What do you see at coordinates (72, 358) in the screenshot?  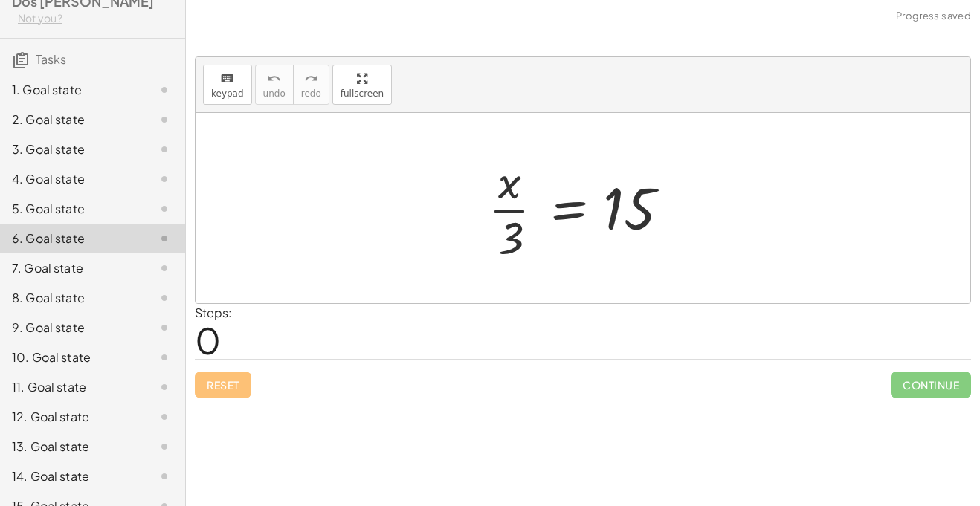 I see `div: 10. Goal state` at bounding box center [72, 358].